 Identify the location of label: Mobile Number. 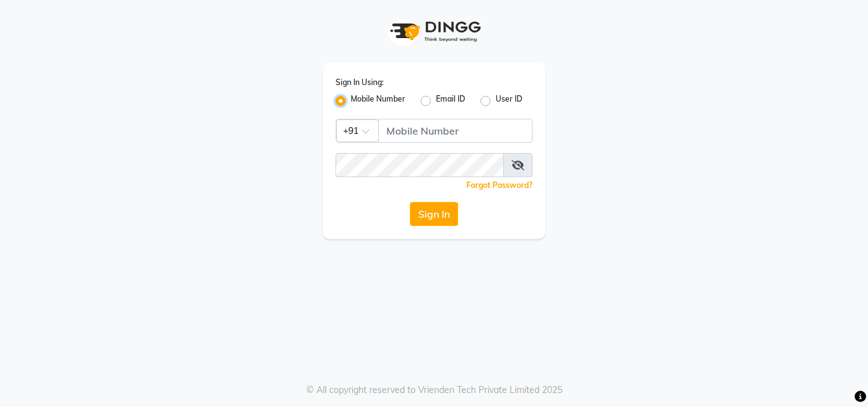
(378, 101).